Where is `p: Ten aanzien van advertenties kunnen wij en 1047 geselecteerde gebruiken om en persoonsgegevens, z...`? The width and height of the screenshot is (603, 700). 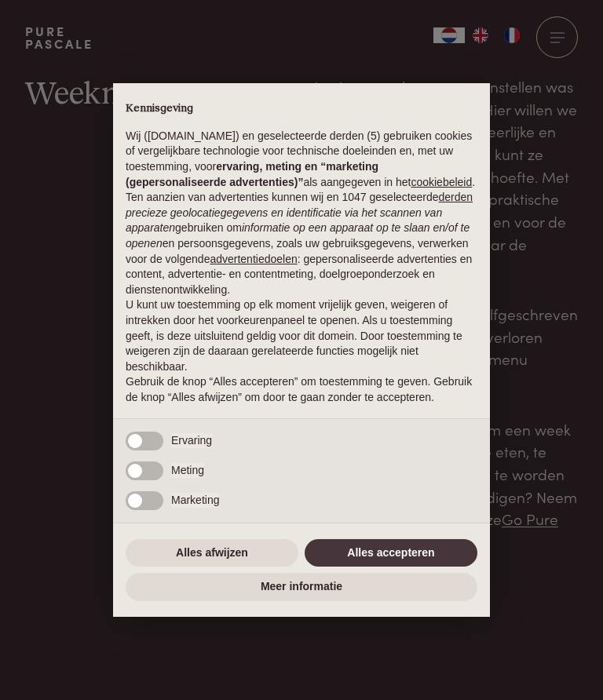 p: Ten aanzien van advertenties kunnen wij en 1047 geselecteerde gebruiken om en persoonsgegevens, z... is located at coordinates (302, 244).